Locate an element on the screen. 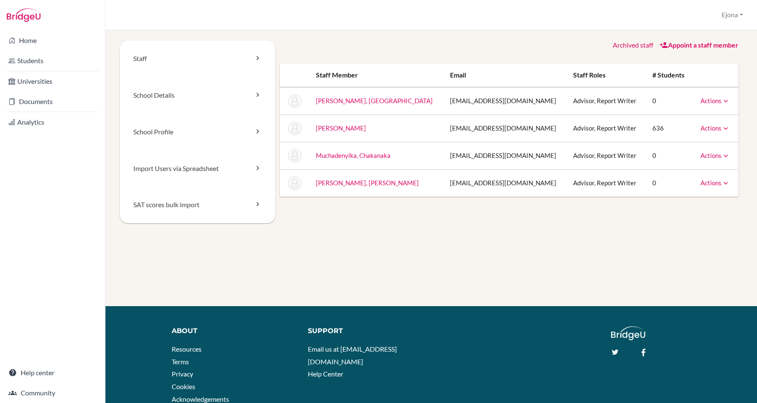 The width and height of the screenshot is (757, 403). a: Acknowledgements is located at coordinates (200, 399).